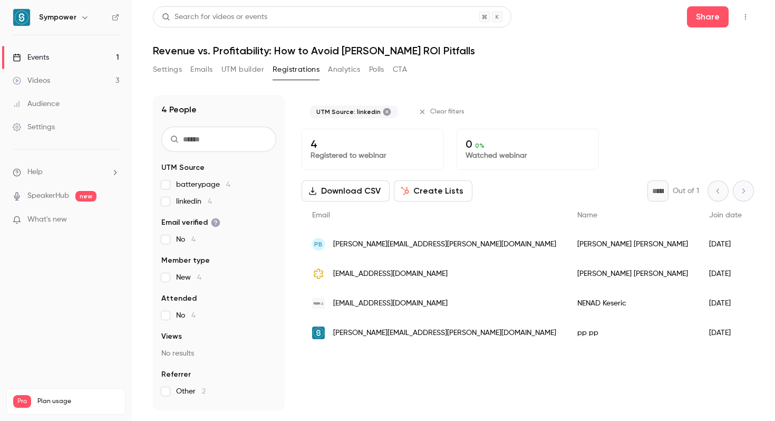 The image size is (775, 421). Describe the element at coordinates (36, 104) in the screenshot. I see `div: Audience` at that location.